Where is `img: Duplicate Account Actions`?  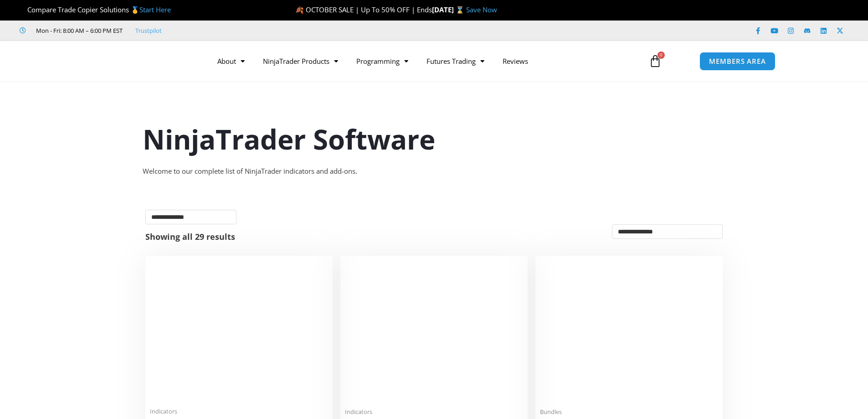
img: Duplicate Account Actions is located at coordinates (239, 331).